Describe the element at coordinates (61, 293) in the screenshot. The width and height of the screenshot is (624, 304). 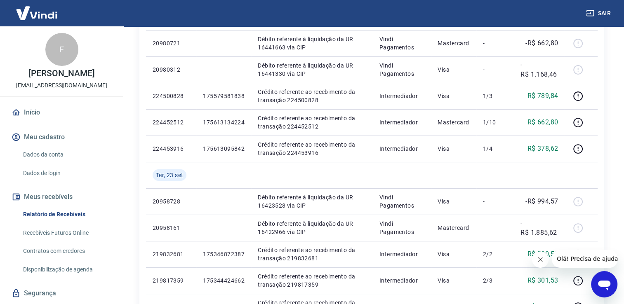
I see `a: Segurança` at that location.